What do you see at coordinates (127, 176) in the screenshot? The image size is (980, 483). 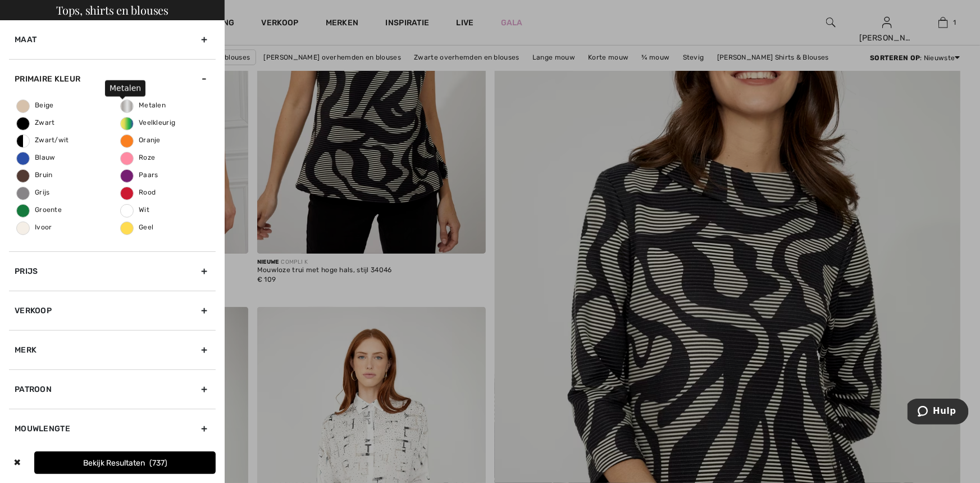 I see `label: Paars` at bounding box center [127, 176].